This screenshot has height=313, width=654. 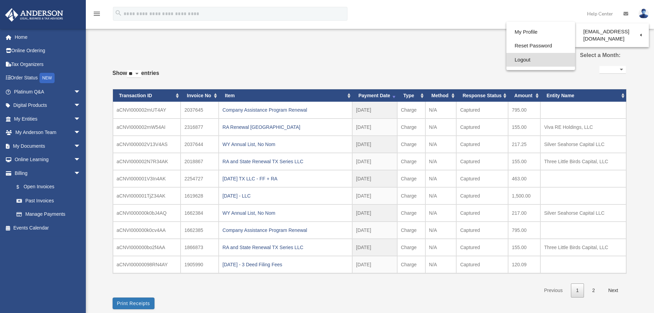 I want to click on td: 1662385, so click(x=199, y=230).